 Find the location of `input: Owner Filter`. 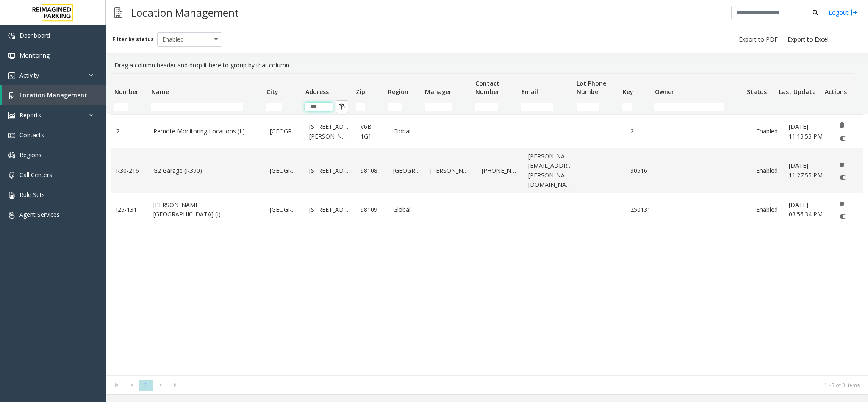

input: Owner Filter is located at coordinates (689, 107).